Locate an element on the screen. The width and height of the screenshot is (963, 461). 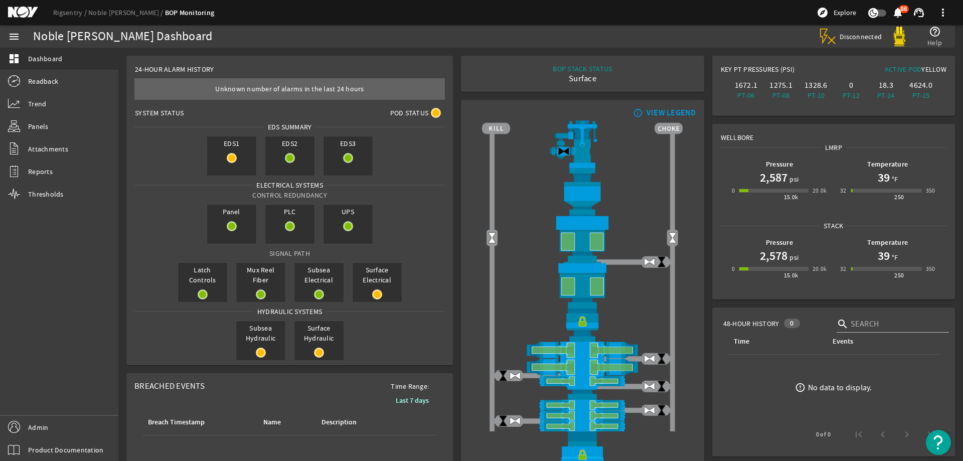
span: psi is located at coordinates (793, 257).